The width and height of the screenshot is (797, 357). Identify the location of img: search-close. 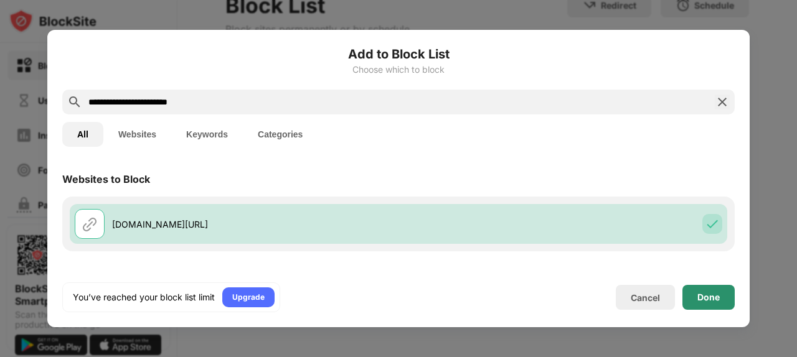
(722, 102).